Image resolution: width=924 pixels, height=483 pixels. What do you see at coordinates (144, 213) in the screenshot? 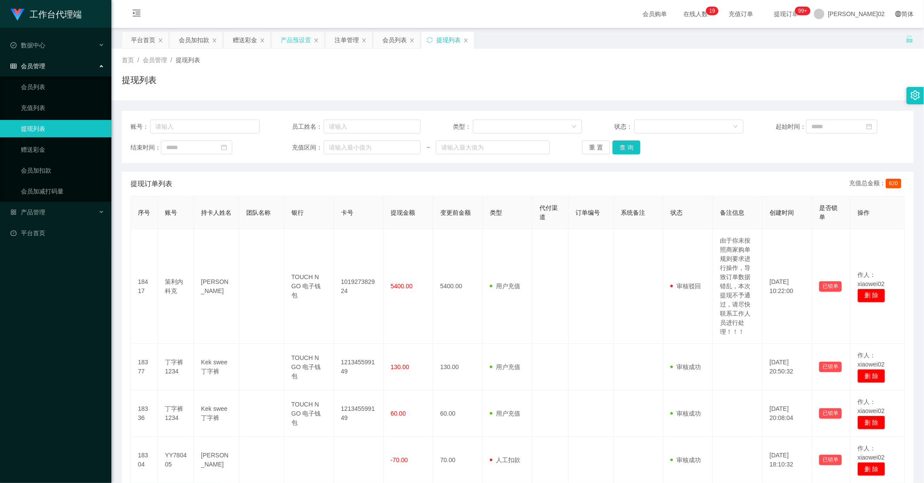
I see `span: 序号` at bounding box center [144, 213].